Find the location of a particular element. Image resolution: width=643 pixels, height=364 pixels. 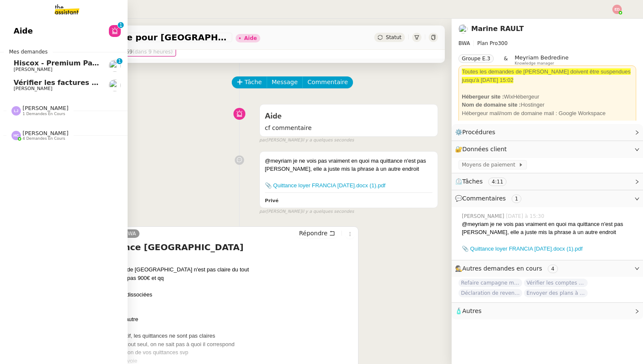

span: Commentaire is located at coordinates (327, 82).